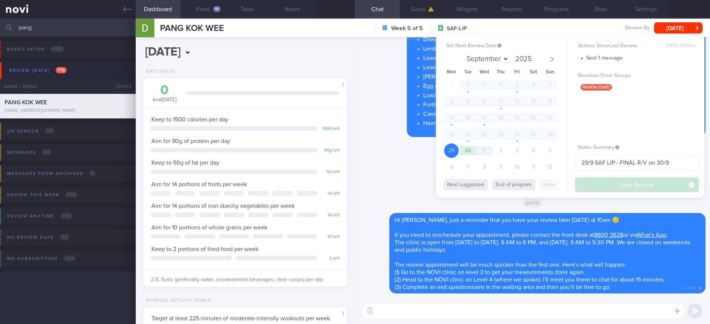  What do you see at coordinates (451, 167) in the screenshot?
I see `span: October 6, 2025` at bounding box center [451, 167].